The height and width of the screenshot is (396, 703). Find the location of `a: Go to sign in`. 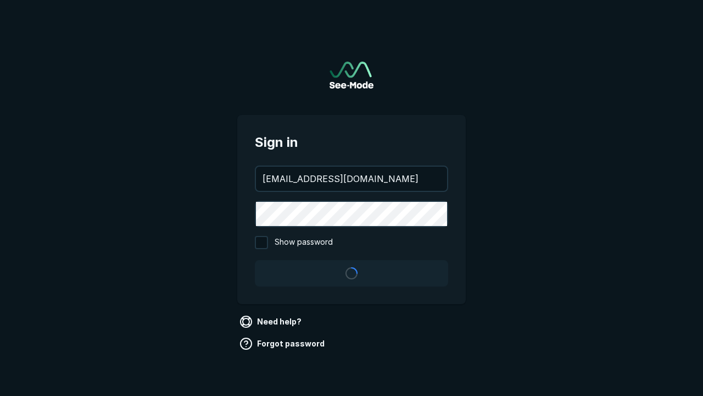

a: Go to sign in is located at coordinates (352, 75).